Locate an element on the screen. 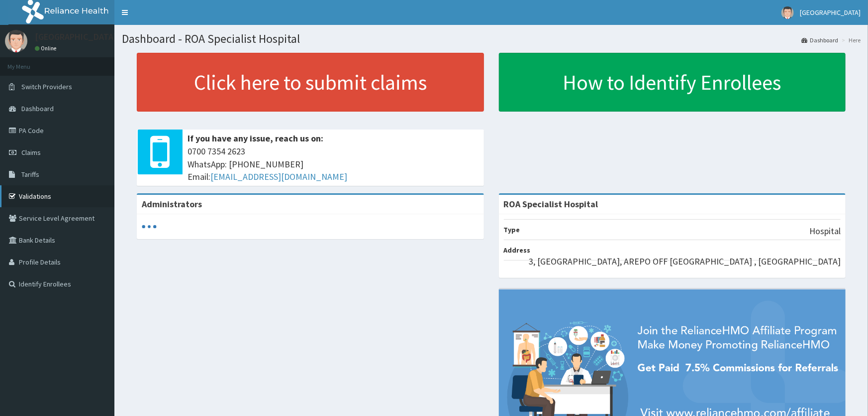 The width and height of the screenshot is (868, 416). a: Dashboard is located at coordinates (820, 40).